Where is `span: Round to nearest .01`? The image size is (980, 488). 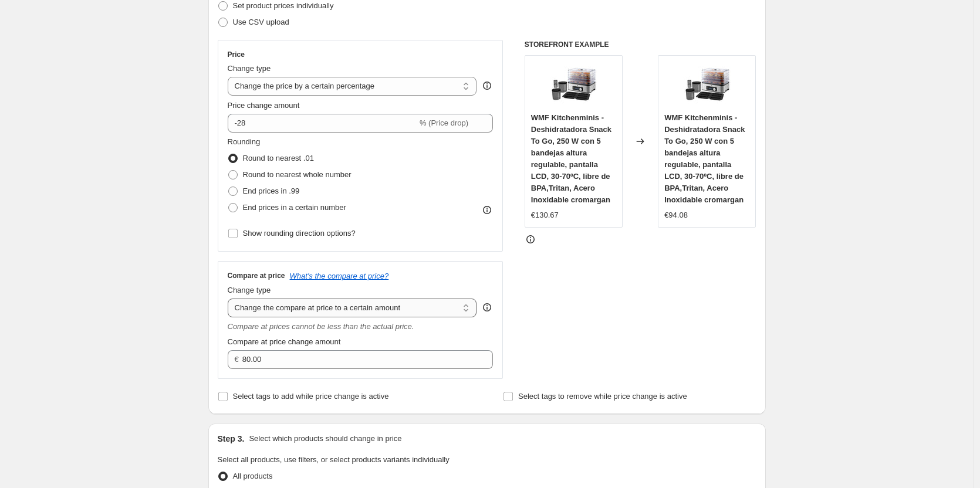
span: Round to nearest .01 is located at coordinates (278, 158).